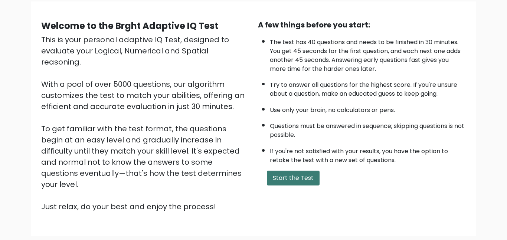  I want to click on button: Start the Test, so click(293, 178).